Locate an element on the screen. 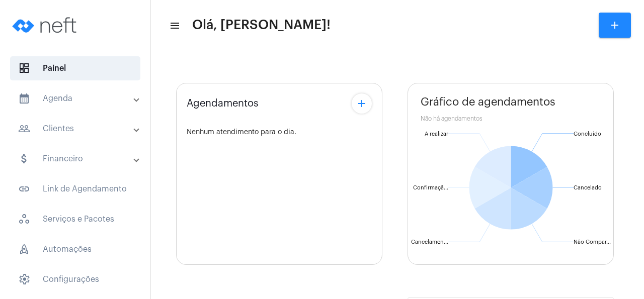 Image resolution: width=644 pixels, height=299 pixels. text: Cancelamen... is located at coordinates (430, 242).